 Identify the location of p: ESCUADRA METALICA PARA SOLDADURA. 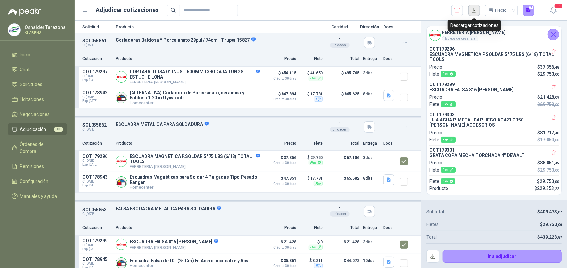
(218, 124).